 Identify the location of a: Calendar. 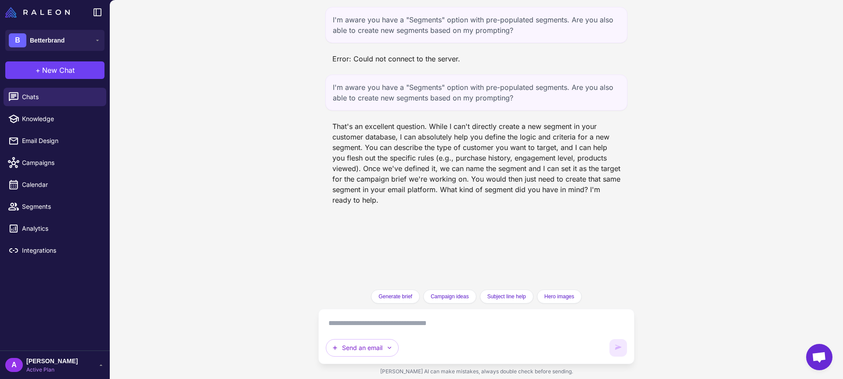
(55, 185).